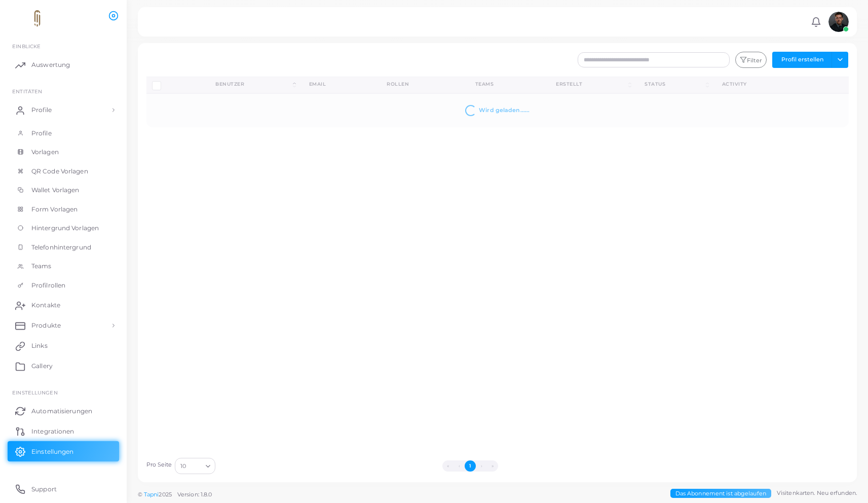 This screenshot has width=868, height=503. What do you see at coordinates (758, 84) in the screenshot?
I see `div: activity` at bounding box center [758, 84].